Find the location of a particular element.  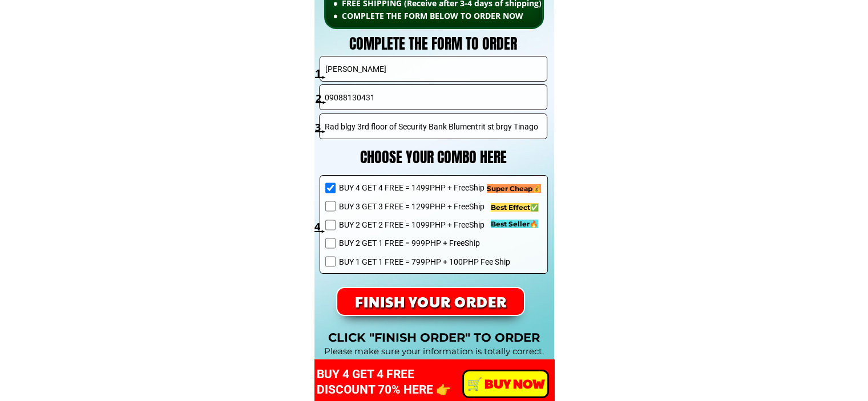

span: BUY 4 GET 4 FREE = 1499PHP + FreeShip is located at coordinates (424, 188).